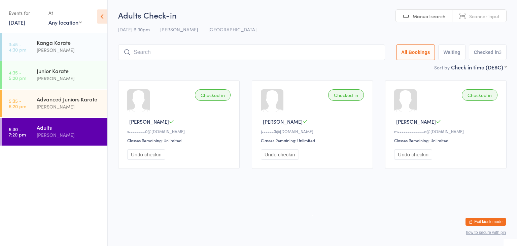 The image size is (517, 246). I want to click on h2: Adults Check-in, so click(312, 15).